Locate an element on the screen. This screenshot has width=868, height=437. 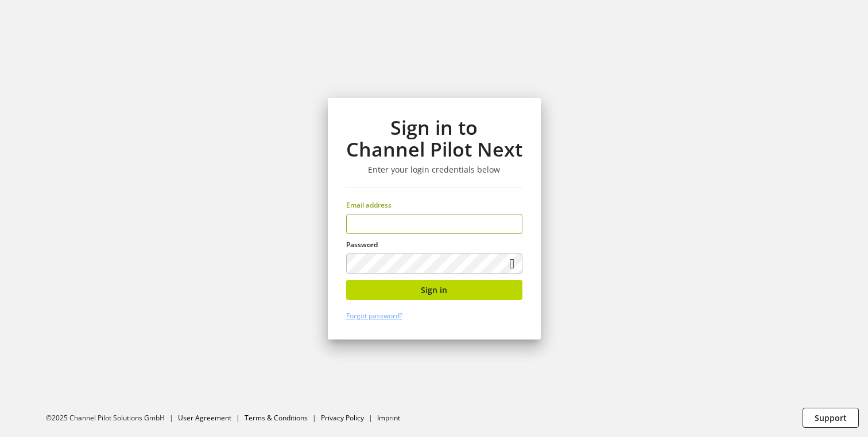
a: Privacy Policy is located at coordinates (342, 417).